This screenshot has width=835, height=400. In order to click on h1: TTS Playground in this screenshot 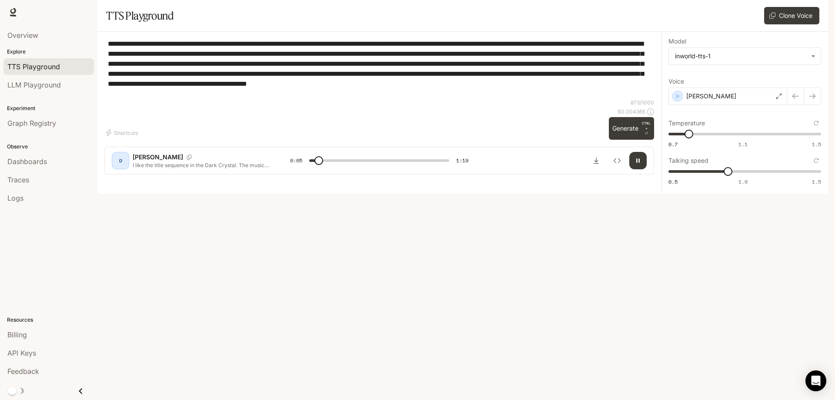, I will do `click(140, 16)`.